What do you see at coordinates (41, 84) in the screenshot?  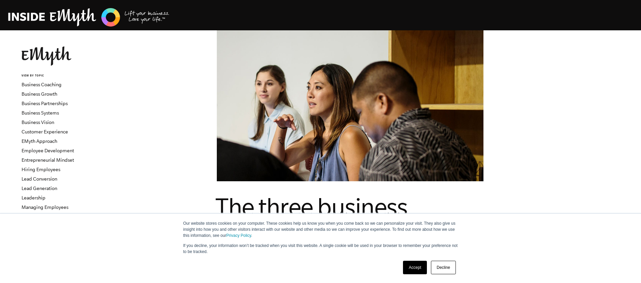 I see `a: Business Coaching` at bounding box center [41, 84].